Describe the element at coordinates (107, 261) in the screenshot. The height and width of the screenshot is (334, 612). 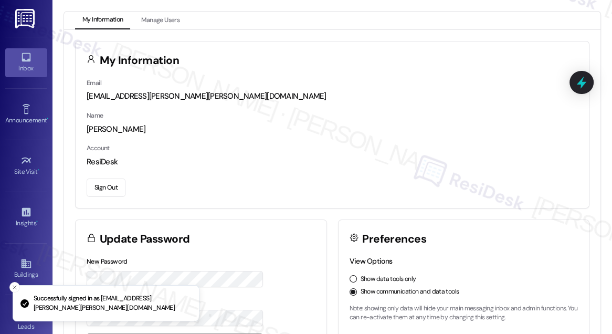
I see `label: New Password` at that location.